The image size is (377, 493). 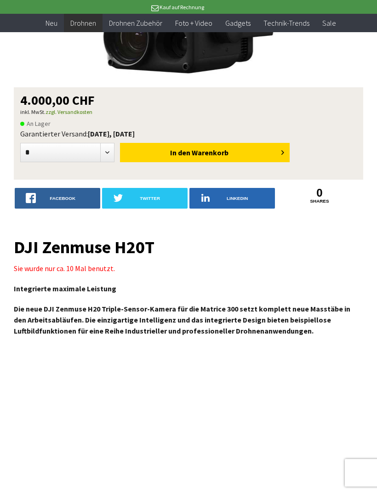 I want to click on a: Sale, so click(x=329, y=23).